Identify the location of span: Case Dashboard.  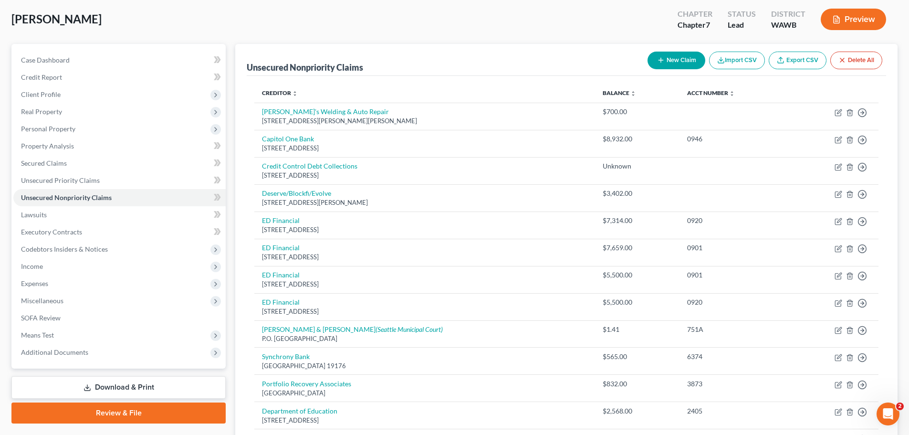
(45, 60).